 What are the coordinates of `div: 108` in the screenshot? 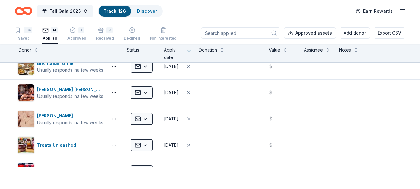 It's located at (28, 30).